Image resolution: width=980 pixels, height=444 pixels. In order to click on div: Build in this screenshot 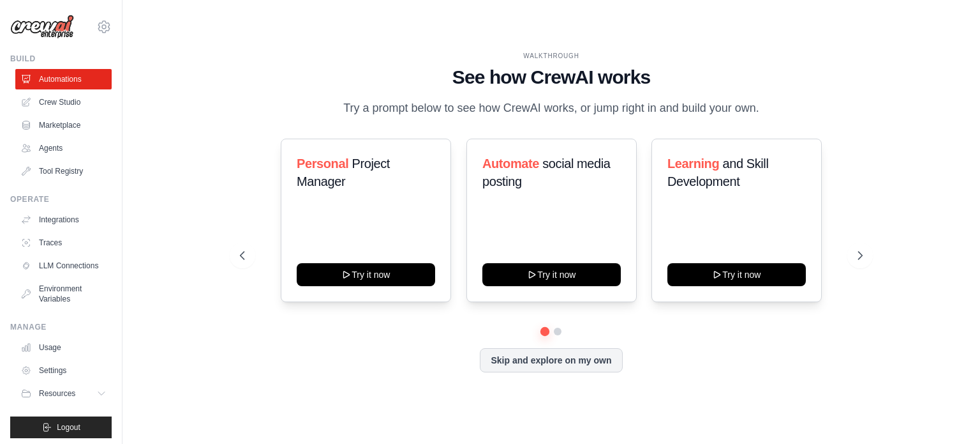, I will do `click(61, 58)`.